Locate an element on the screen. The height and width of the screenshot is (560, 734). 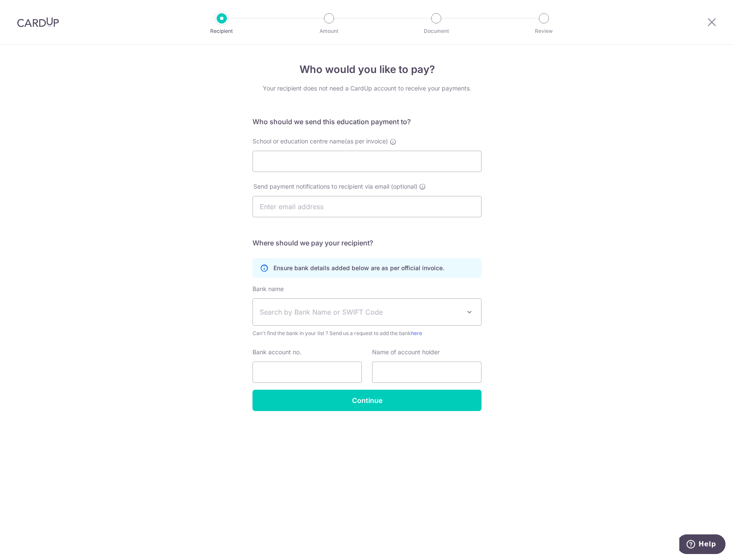
h5: Who should we send this education payment to? is located at coordinates (367, 122).